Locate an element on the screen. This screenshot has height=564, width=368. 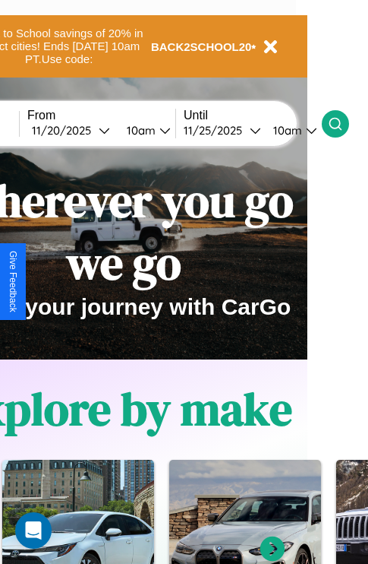
label: Until is located at coordinates (253, 115).